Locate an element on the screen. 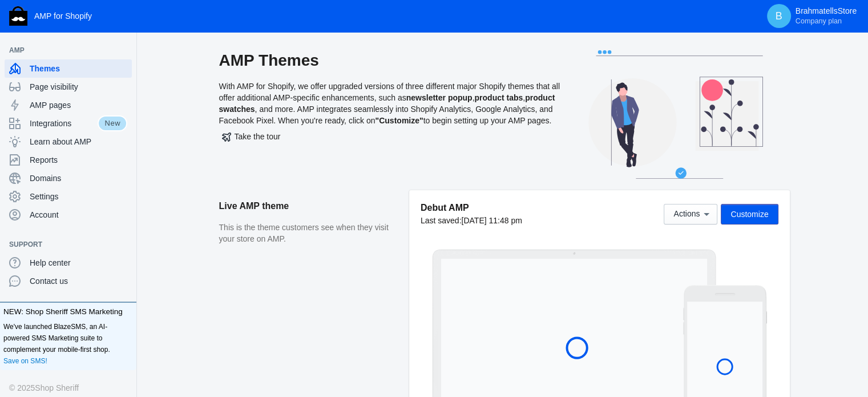 The width and height of the screenshot is (868, 397). span: Reports is located at coordinates (78, 160).